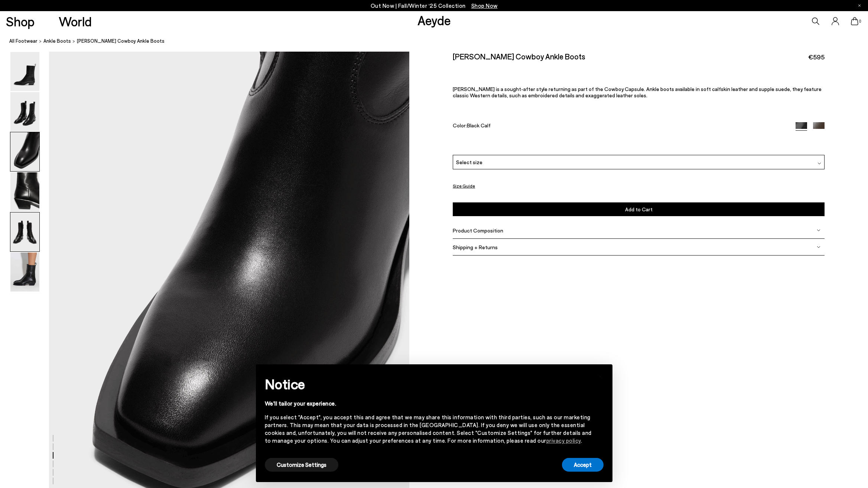 The image size is (868, 488). What do you see at coordinates (434, 5) in the screenshot?
I see `p: Out Now | Fall/Winter ‘25 Collection` at bounding box center [434, 5].